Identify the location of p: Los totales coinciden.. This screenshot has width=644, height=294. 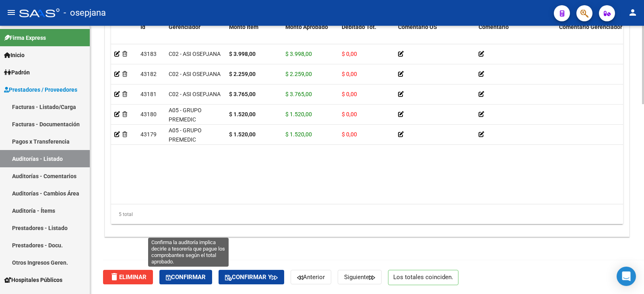
(423, 278).